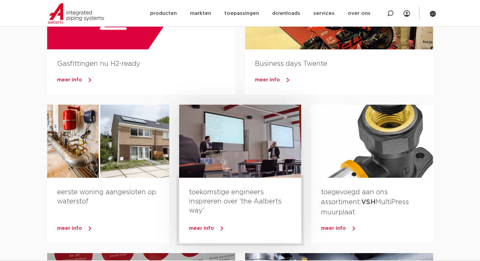  I want to click on a: toegevoegd aan ons assortiment:VSHMultiPress muurplaat, so click(365, 202).